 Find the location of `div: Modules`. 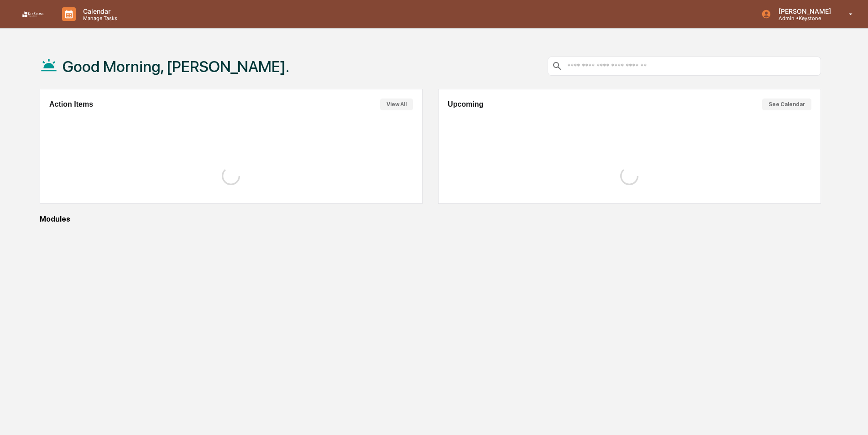

div: Modules is located at coordinates (430, 219).